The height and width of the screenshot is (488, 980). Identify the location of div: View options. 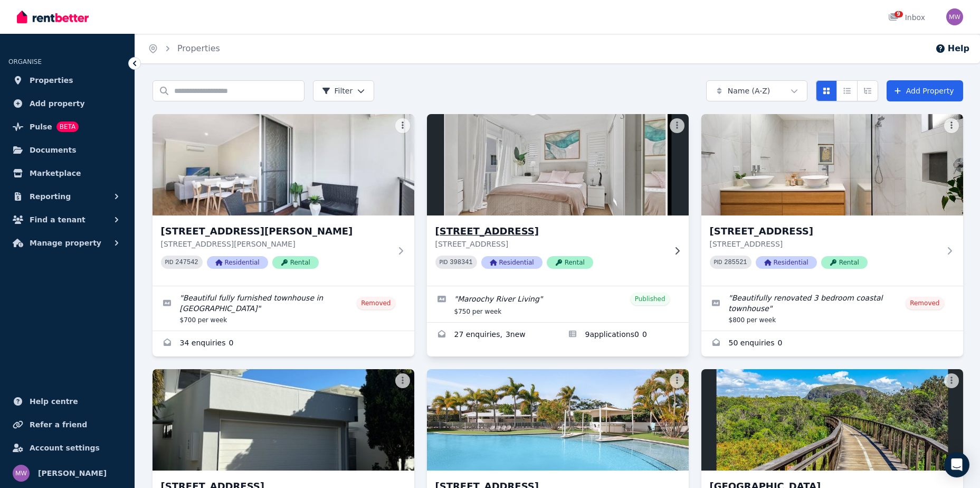
(847, 91).